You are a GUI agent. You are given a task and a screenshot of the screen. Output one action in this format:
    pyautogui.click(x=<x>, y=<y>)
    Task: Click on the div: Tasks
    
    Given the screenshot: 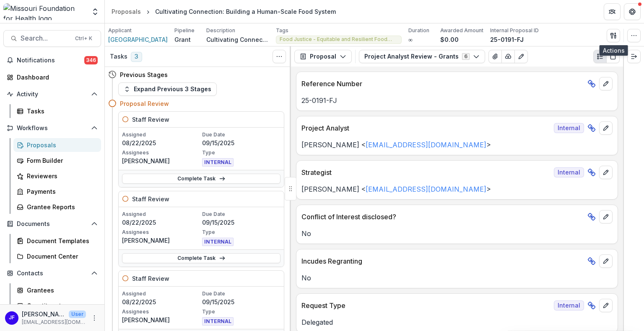 What is the action you would take?
    pyautogui.click(x=60, y=111)
    